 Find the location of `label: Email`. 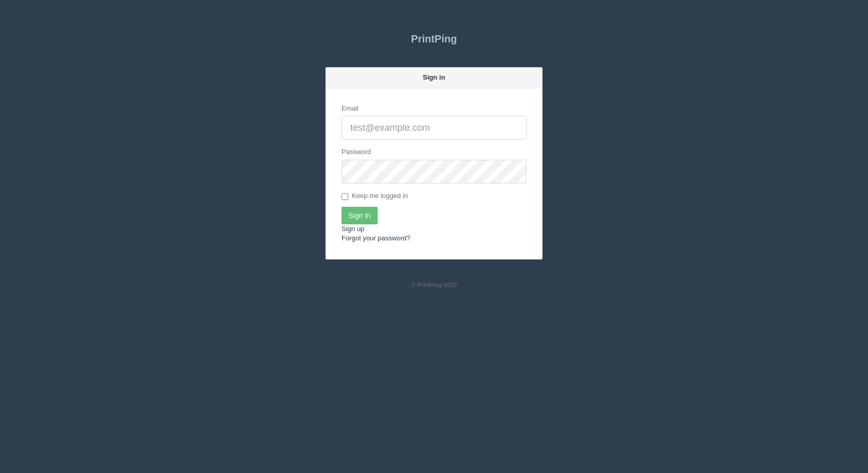

label: Email is located at coordinates (350, 109).